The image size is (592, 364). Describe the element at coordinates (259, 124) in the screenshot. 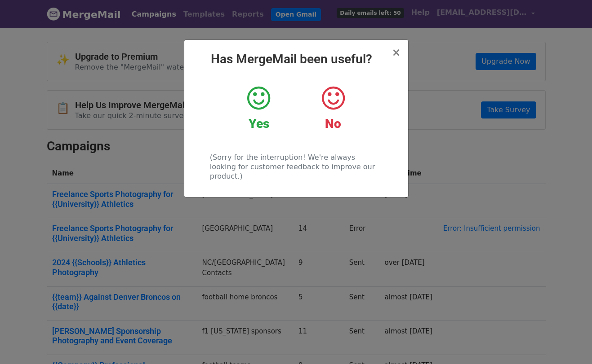

I see `strong: Yes` at that location.